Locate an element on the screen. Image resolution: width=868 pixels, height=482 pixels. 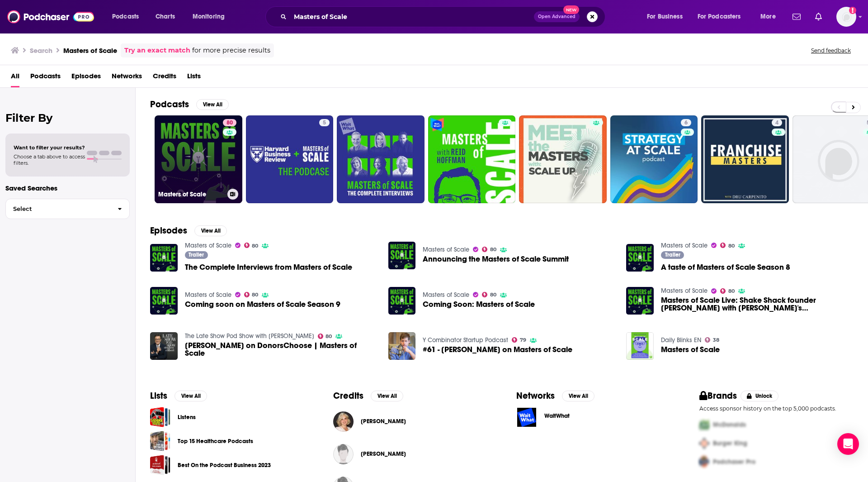
h3: Masters of Scale is located at coordinates (190, 194).